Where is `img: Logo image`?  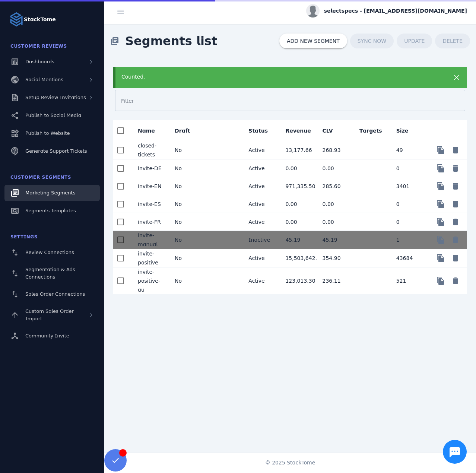
img: Logo image is located at coordinates (16, 19).